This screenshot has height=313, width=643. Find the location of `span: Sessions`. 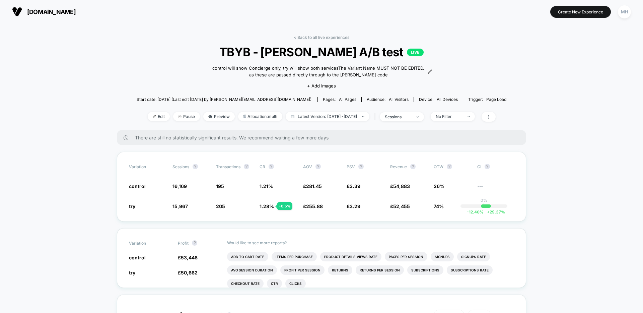

span: Sessions is located at coordinates (181, 167).